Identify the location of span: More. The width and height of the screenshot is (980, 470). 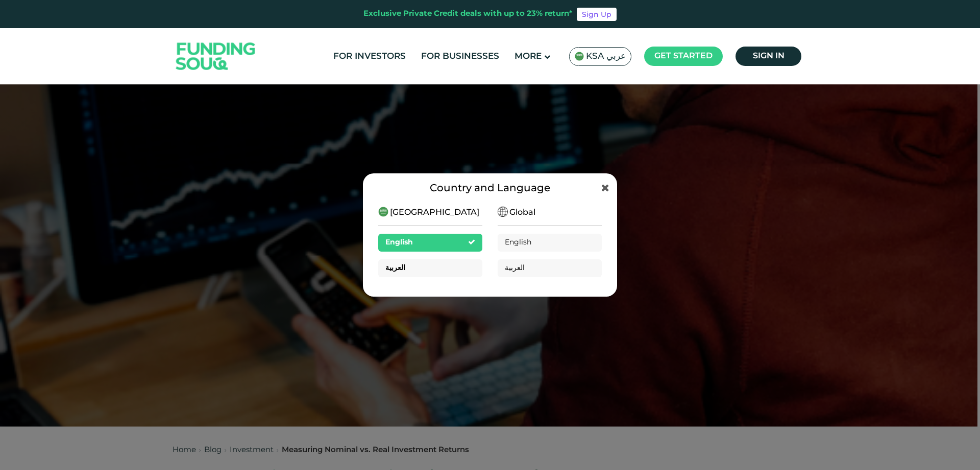
(528, 56).